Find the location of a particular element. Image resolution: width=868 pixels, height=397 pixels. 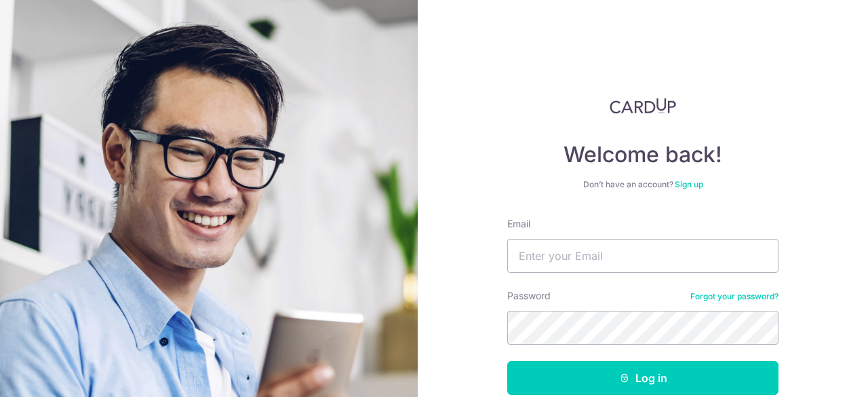

button: Log in is located at coordinates (643, 378).